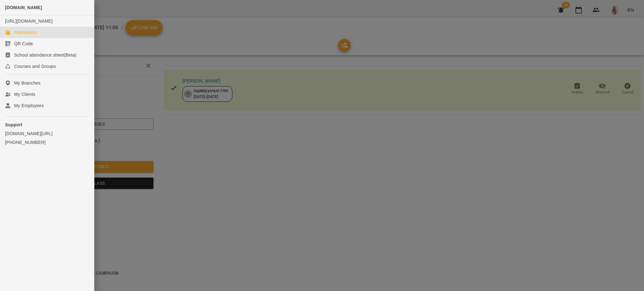 The image size is (644, 291). Describe the element at coordinates (23, 43) in the screenshot. I see `div: QR Code` at that location.